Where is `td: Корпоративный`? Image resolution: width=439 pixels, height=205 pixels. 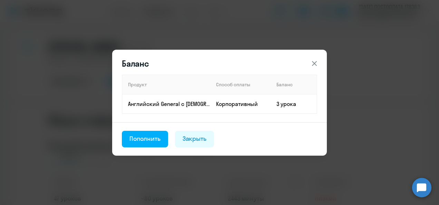
td: Корпоративный is located at coordinates (240, 104).